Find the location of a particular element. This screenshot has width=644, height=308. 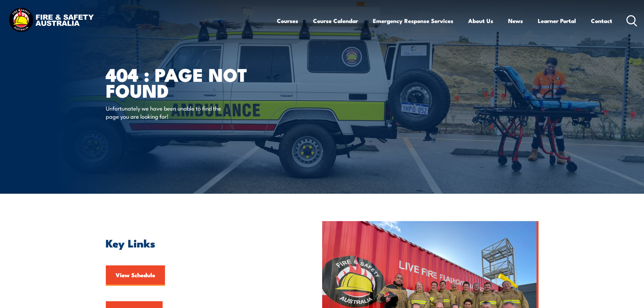

a: About Us is located at coordinates (480, 21).